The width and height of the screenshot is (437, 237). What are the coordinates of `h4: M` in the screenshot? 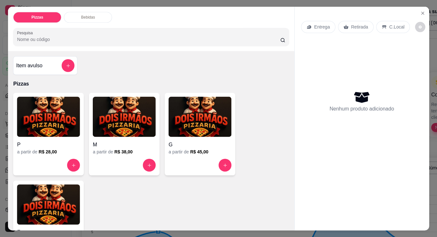 It's located at (124, 144).